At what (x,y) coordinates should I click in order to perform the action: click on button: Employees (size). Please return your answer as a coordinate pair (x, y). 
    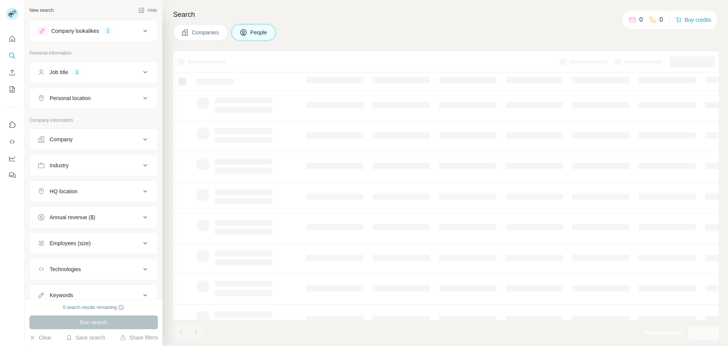
    Looking at the image, I should click on (94, 243).